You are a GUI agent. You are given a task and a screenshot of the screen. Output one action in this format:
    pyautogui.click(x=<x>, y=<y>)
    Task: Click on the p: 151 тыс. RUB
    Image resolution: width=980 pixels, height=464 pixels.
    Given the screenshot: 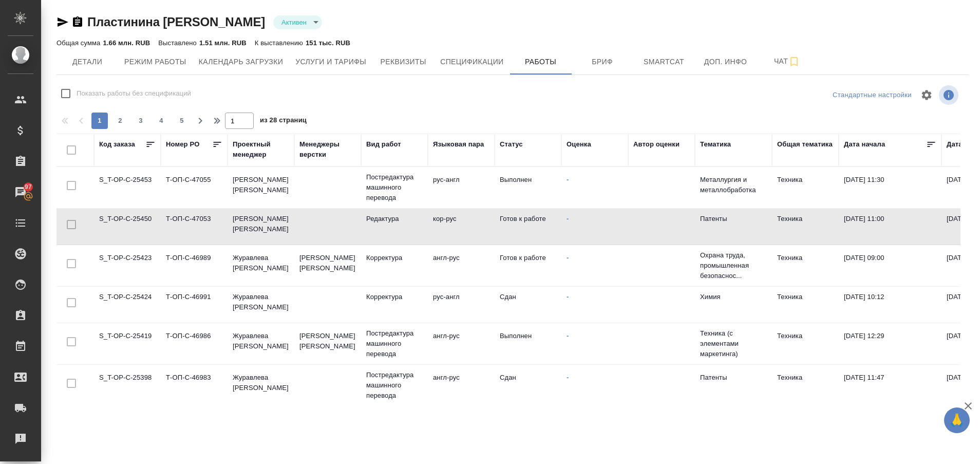 What is the action you would take?
    pyautogui.click(x=328, y=43)
    